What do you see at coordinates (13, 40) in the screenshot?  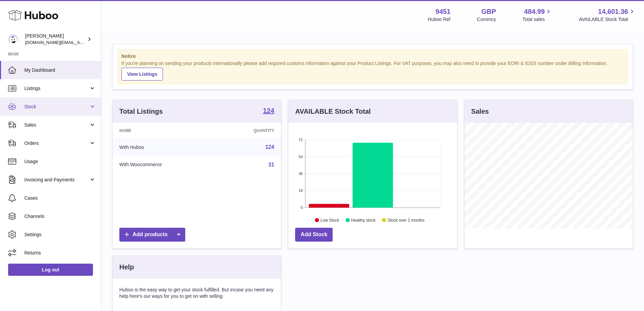 I see `img: amir.ch@gmail.com` at bounding box center [13, 40].